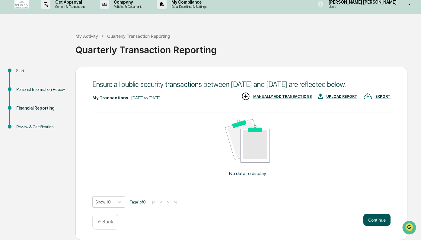 The image size is (421, 240). What do you see at coordinates (22, 91) in the screenshot?
I see `a: 🔎Data Lookup` at bounding box center [22, 91].